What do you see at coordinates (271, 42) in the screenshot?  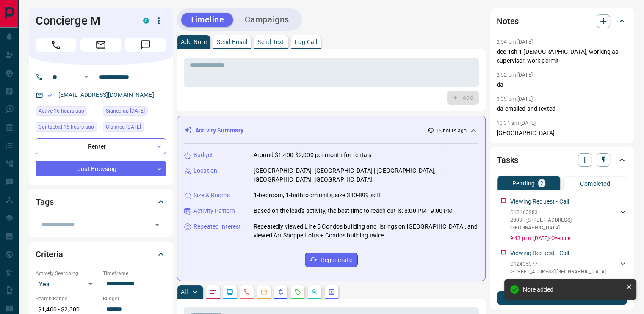 I see `p: Send Text` at bounding box center [271, 42].